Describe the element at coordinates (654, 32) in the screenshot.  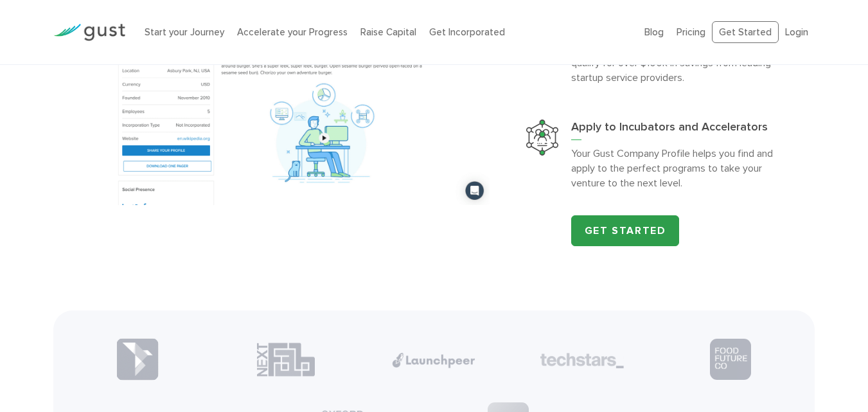
I see `a: Blog` at that location.